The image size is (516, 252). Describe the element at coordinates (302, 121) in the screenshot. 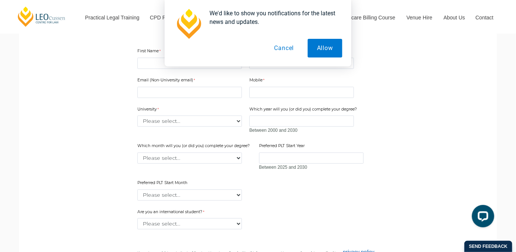

I see `input: Which year will you (or did you) complete your degree?` at that location.